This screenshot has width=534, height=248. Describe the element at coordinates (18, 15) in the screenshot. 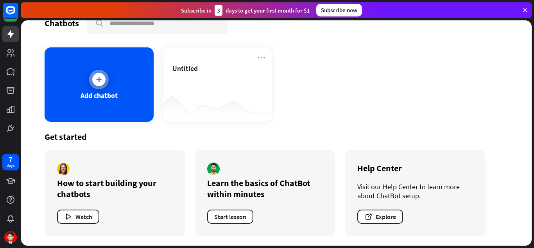

I see `button: Open LiveChat chat widget` at that location.